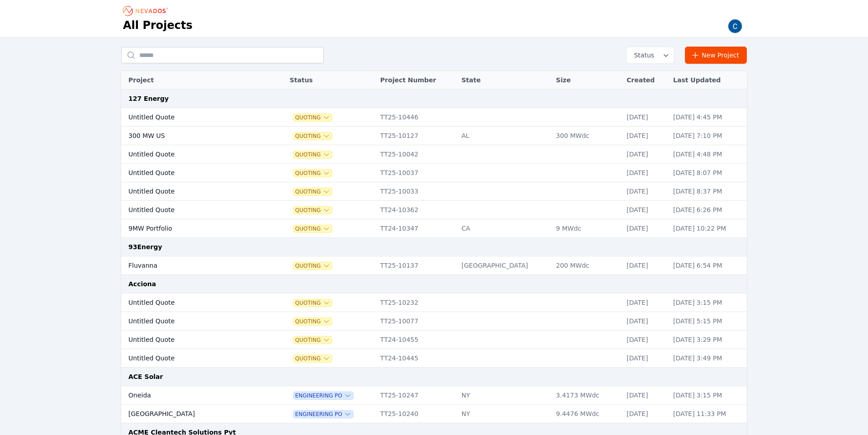 The width and height of the screenshot is (868, 435). I want to click on th: Project Number, so click(416, 80).